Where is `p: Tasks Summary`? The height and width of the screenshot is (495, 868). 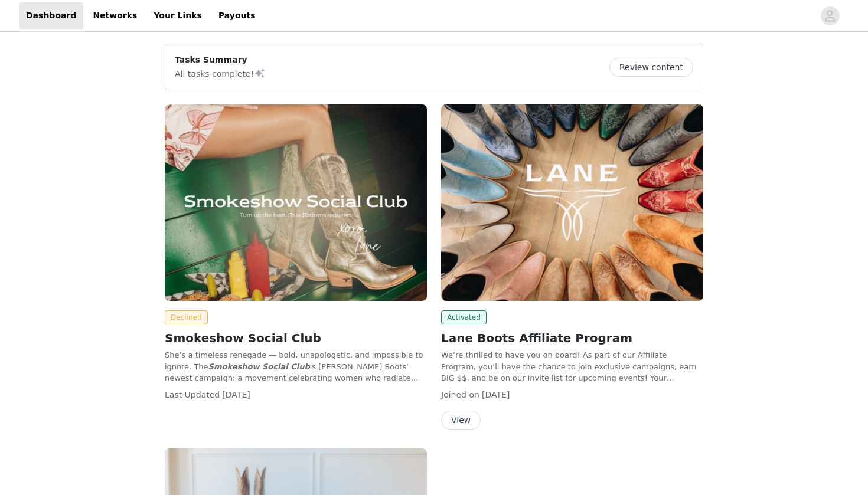
p: Tasks Summary is located at coordinates (220, 60).